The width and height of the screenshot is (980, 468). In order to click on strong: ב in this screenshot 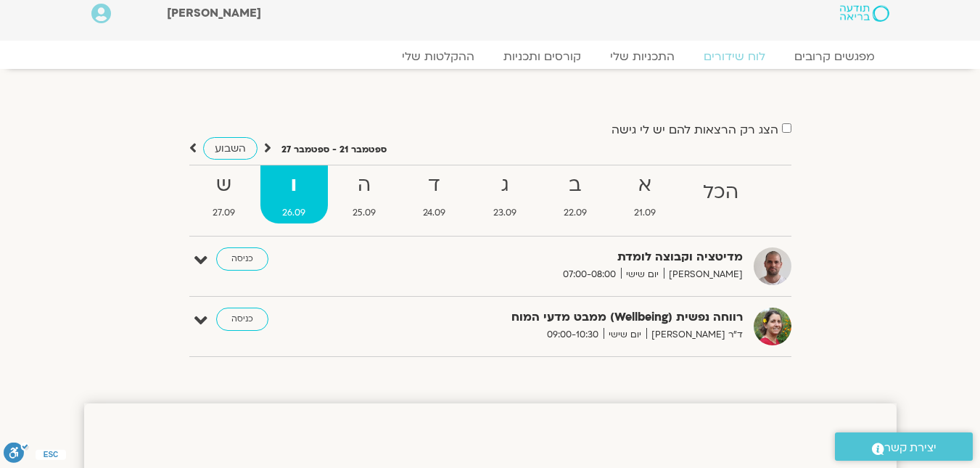, I will do `click(574, 185)`.